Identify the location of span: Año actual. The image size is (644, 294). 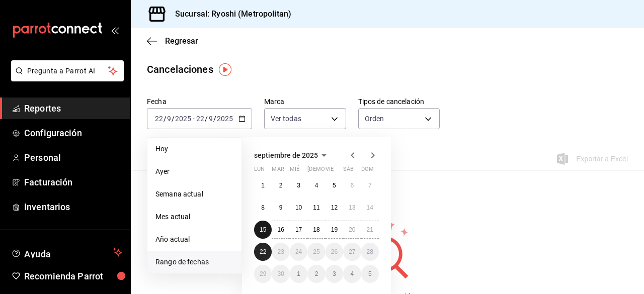
(194, 239).